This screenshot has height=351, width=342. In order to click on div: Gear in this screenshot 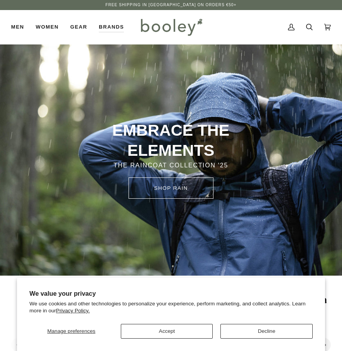, I will do `click(79, 27)`.